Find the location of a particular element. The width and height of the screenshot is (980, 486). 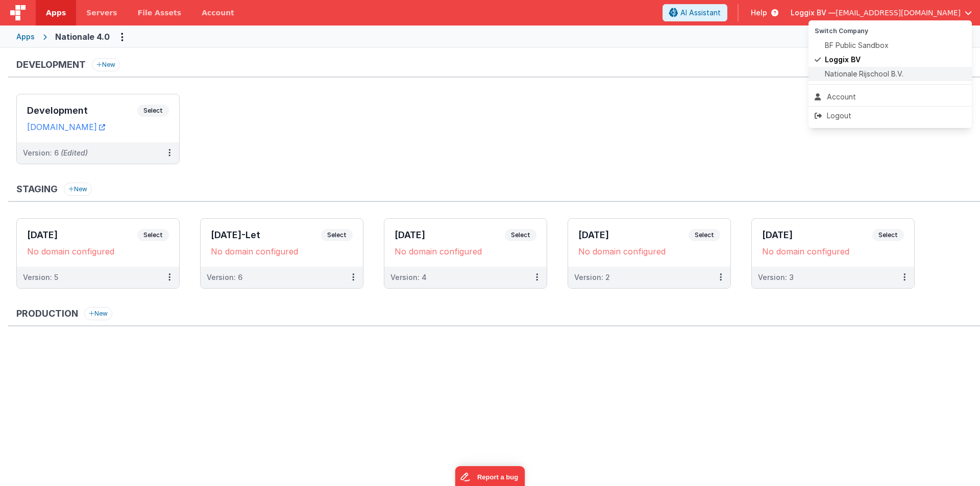

div: Logout is located at coordinates (890, 116).